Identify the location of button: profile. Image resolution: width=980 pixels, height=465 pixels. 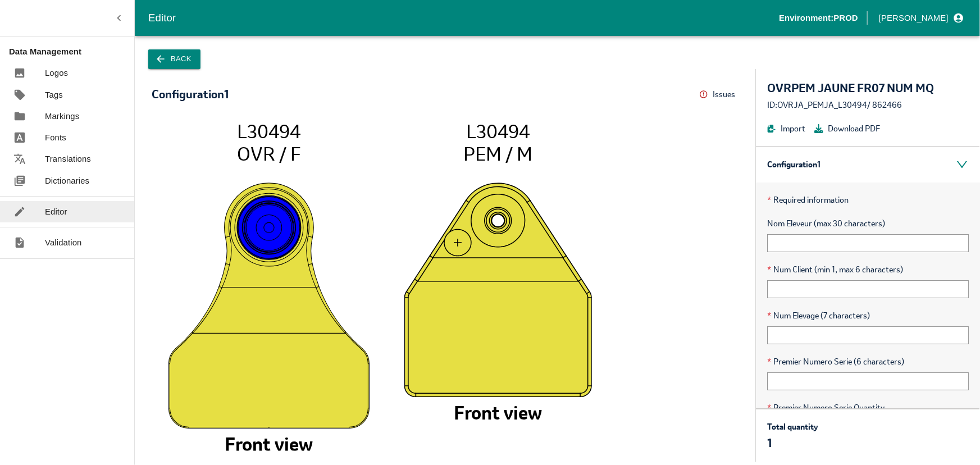
(920, 18).